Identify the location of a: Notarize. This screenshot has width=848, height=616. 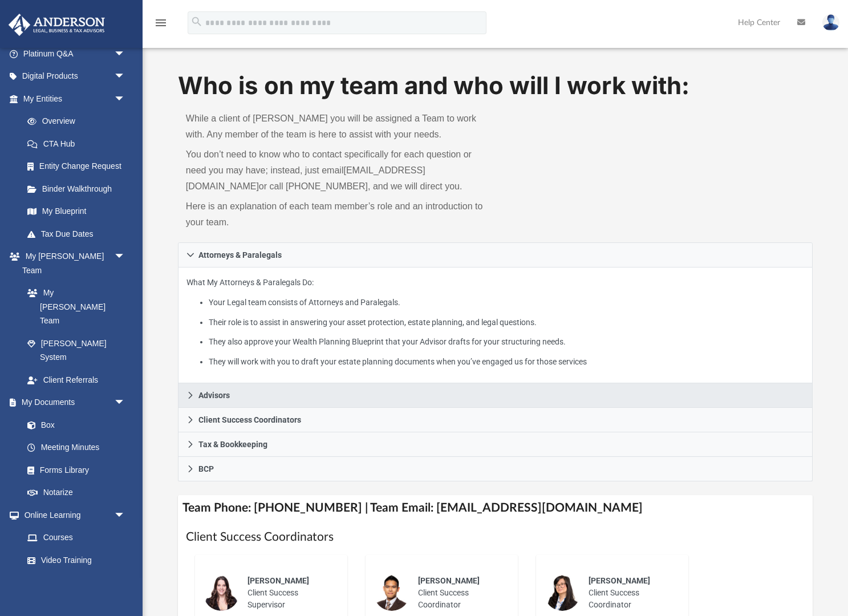
(76, 493).